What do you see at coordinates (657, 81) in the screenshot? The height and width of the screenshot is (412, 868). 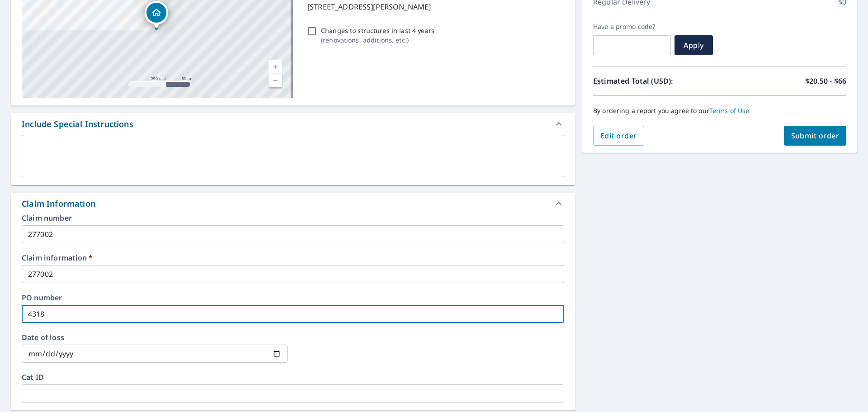 I see `p: Estimated Total (USD):` at bounding box center [657, 81].